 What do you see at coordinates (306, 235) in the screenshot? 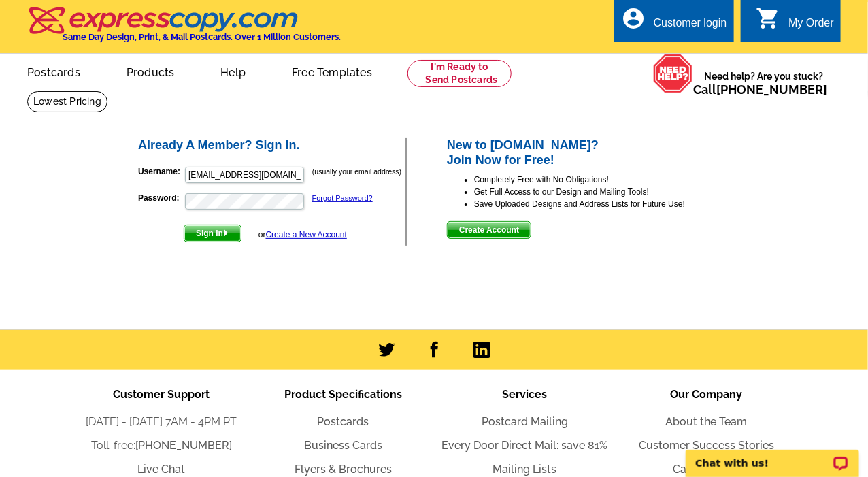
I see `a: Create a New Account` at bounding box center [306, 235].